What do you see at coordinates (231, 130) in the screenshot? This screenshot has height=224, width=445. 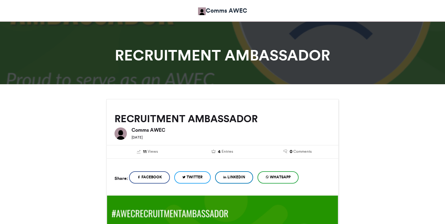 I see `h6: Comms AWEC` at bounding box center [231, 130].